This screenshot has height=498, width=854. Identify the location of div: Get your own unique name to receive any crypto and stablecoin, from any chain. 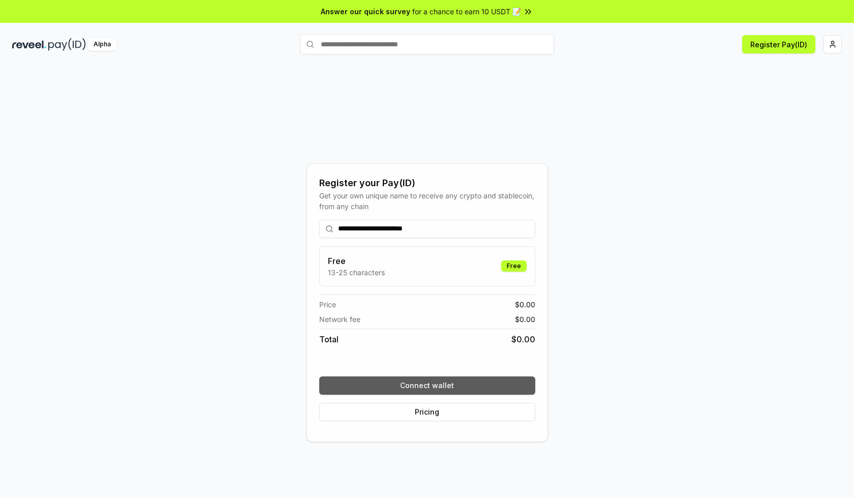
(427, 201).